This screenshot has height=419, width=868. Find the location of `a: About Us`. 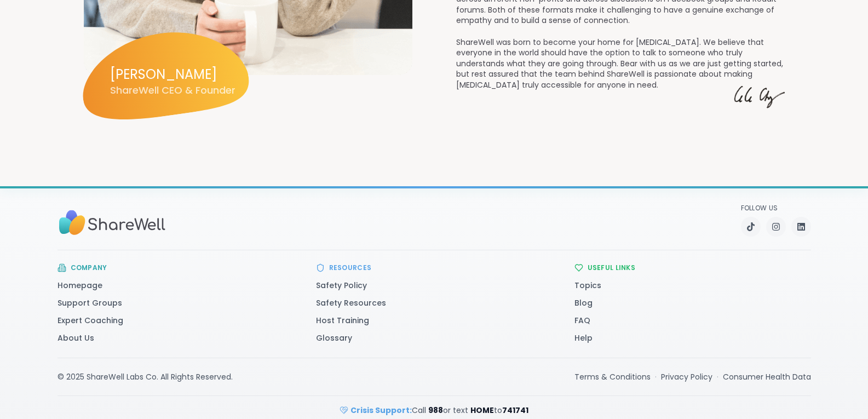

a: About Us is located at coordinates (76, 338).